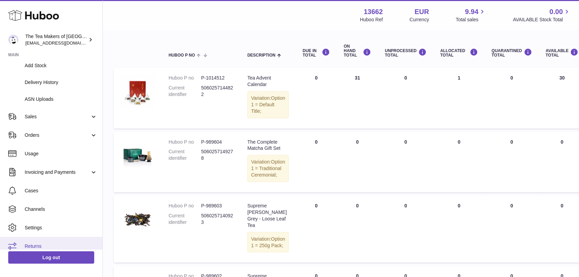 Image resolution: width=579 pixels, height=277 pixels. I want to click on strong: EUR, so click(422, 12).